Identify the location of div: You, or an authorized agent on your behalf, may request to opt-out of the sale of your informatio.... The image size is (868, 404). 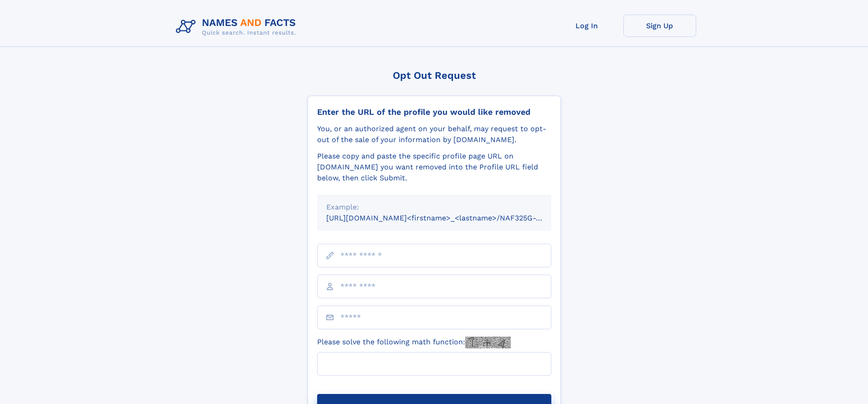
(434, 135).